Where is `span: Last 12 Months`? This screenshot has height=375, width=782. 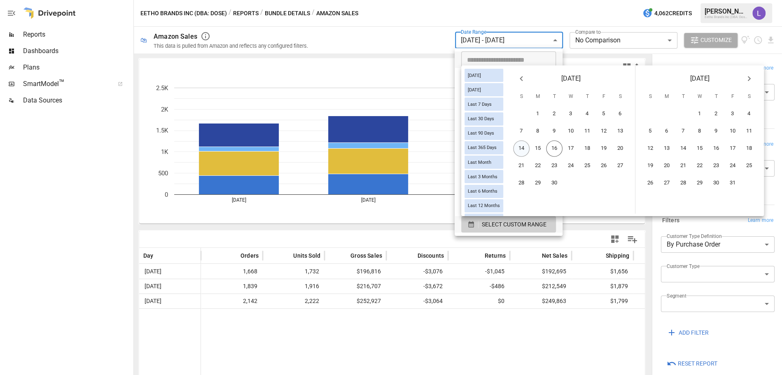
span: Last 12 Months is located at coordinates (484, 205).